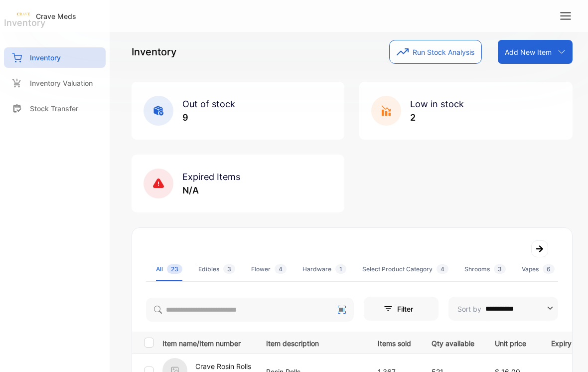 This screenshot has height=372, width=588. I want to click on span: 1, so click(341, 269).